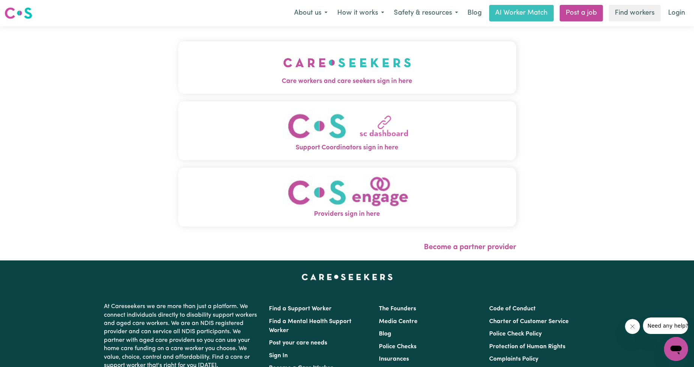  What do you see at coordinates (347, 197) in the screenshot?
I see `button: Providers sign in here` at bounding box center [347, 197].